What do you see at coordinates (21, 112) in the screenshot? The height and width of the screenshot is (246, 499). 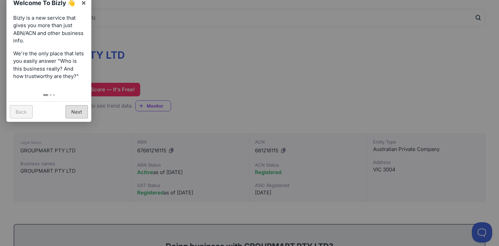 I see `a: Back` at bounding box center [21, 112].